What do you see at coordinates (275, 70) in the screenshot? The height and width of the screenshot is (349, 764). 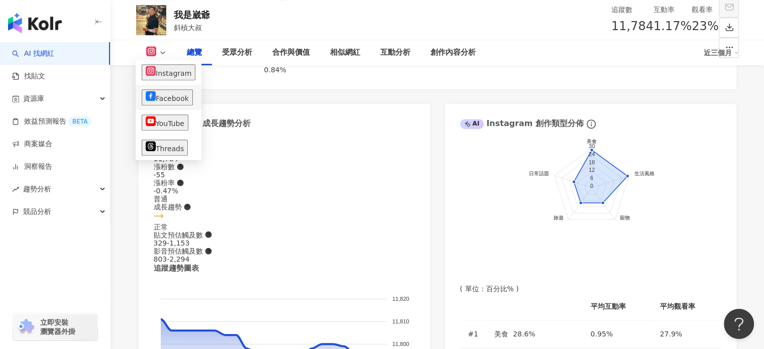 I see `span: 0.84%` at bounding box center [275, 70].